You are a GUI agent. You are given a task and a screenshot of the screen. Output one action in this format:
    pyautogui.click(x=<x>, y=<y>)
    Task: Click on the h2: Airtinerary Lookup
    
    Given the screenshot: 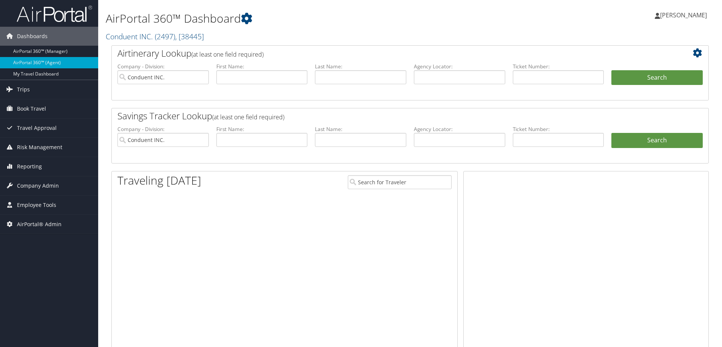 What is the action you would take?
    pyautogui.click(x=385, y=53)
    